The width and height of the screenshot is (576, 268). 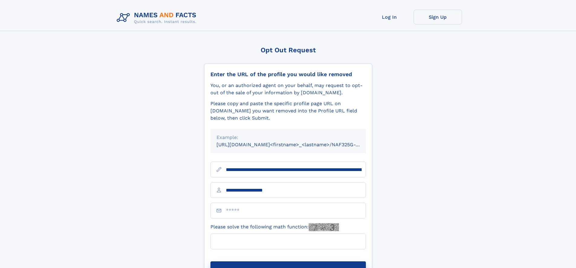 What do you see at coordinates (158, 18) in the screenshot?
I see `img: Logo Names and Facts` at bounding box center [158, 18].